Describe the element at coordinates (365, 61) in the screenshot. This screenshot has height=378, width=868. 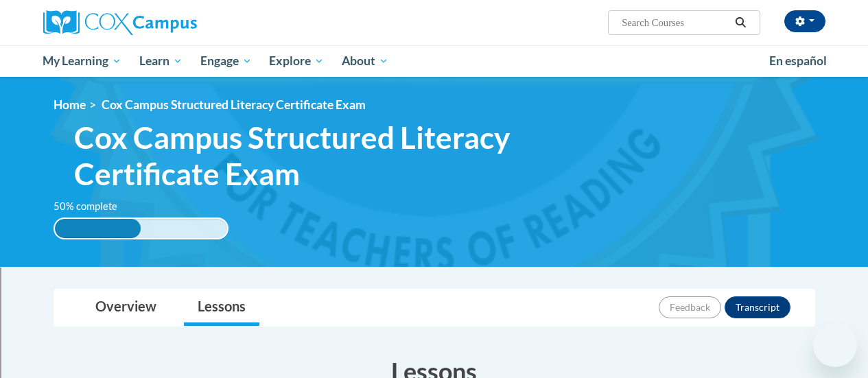
I see `a: About` at that location.